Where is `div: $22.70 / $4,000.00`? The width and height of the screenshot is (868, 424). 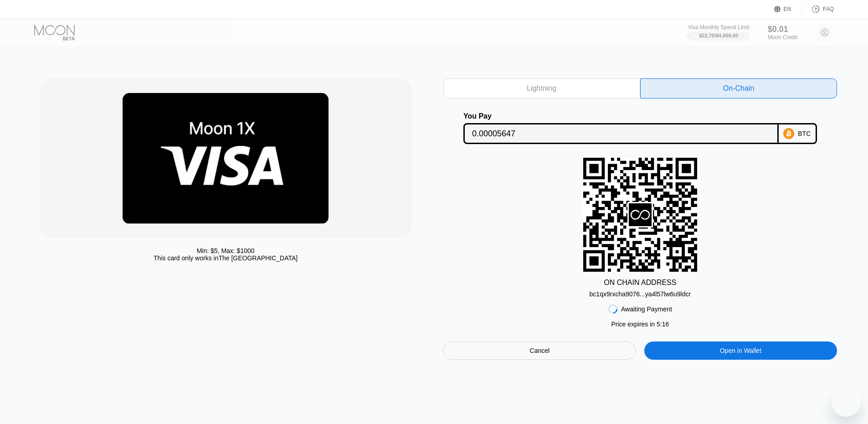
div: $22.70 / $4,000.00 is located at coordinates (718, 35).